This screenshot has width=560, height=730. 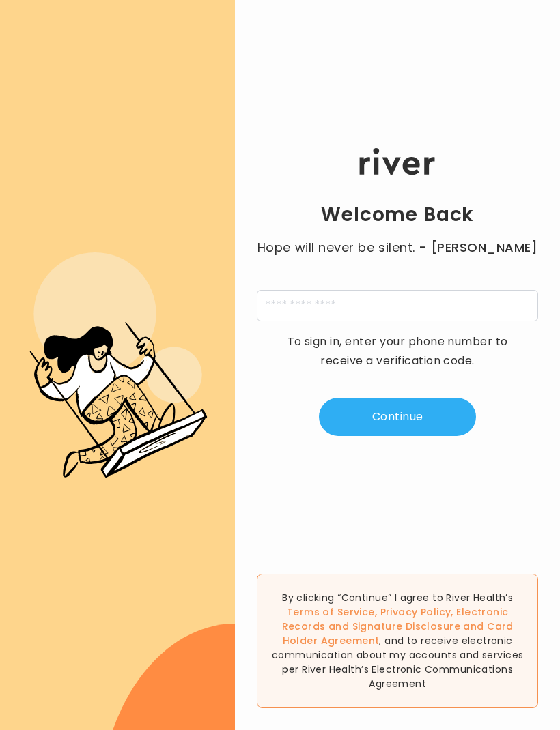 What do you see at coordinates (397, 626) in the screenshot?
I see `span: , , and` at bounding box center [397, 626].